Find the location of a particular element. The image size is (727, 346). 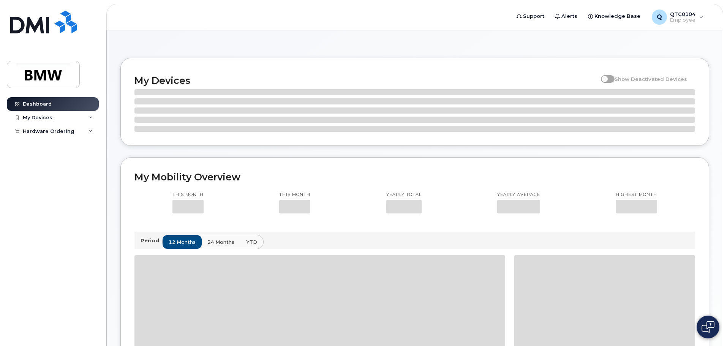

p: Highest month is located at coordinates (636, 195).